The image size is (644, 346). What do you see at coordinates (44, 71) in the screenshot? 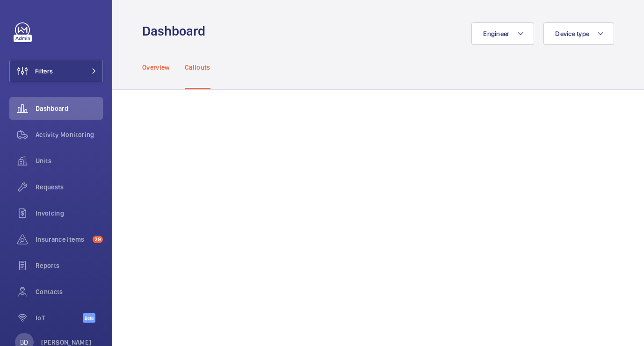
I see `span: Filters` at bounding box center [44, 71].